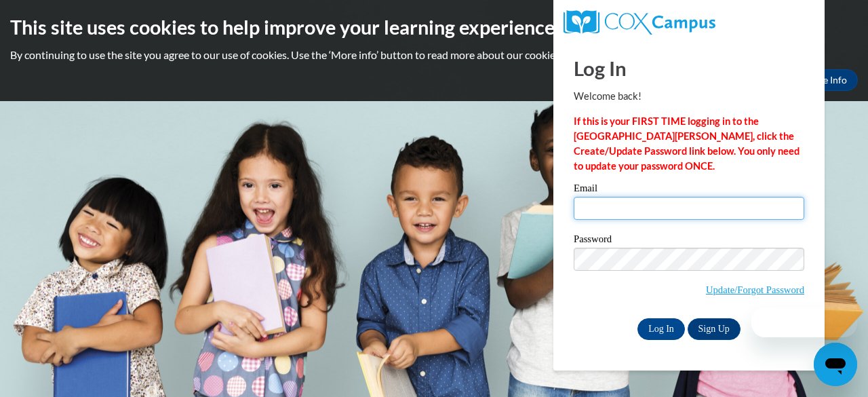 This screenshot has width=868, height=397. Describe the element at coordinates (661, 329) in the screenshot. I see `input: Log In` at that location.